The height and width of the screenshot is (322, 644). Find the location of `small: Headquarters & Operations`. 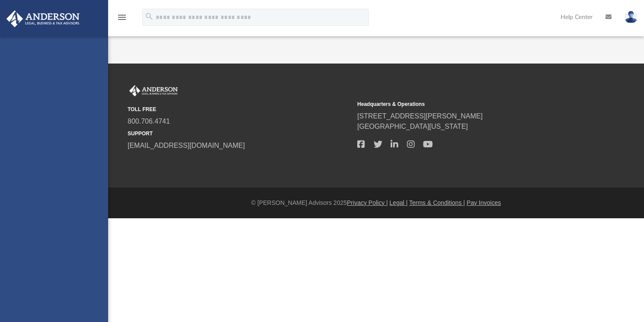

small: Headquarters & Operations is located at coordinates (469, 104).